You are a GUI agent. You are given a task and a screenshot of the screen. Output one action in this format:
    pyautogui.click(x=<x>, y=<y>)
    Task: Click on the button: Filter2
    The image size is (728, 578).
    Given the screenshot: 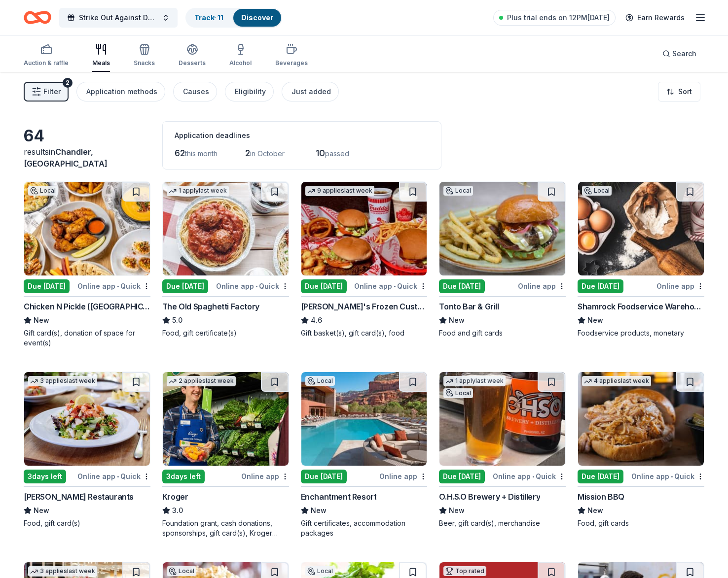 What is the action you would take?
    pyautogui.click(x=46, y=92)
    